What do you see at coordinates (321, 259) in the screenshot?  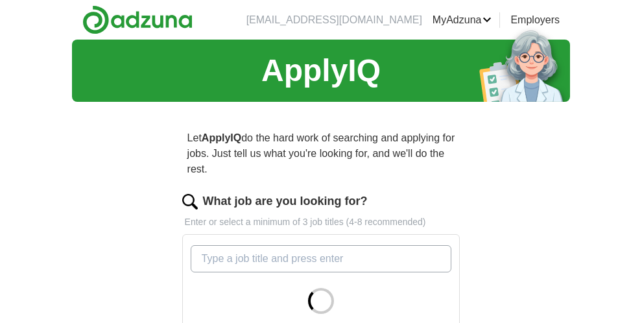 I see `input: Type a job title and press enter` at bounding box center [321, 259].